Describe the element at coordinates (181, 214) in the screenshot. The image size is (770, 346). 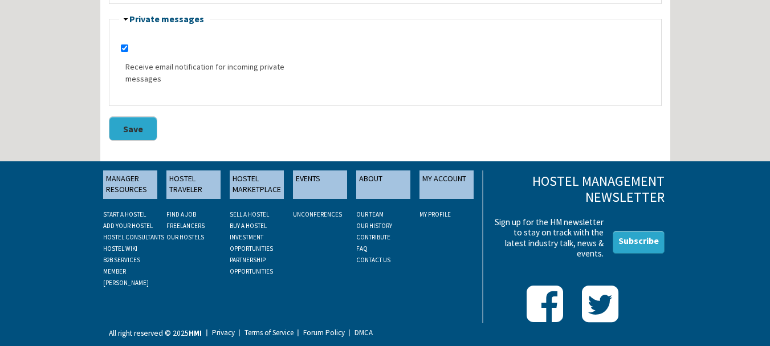
I see `a: FIND A JOB` at that location.